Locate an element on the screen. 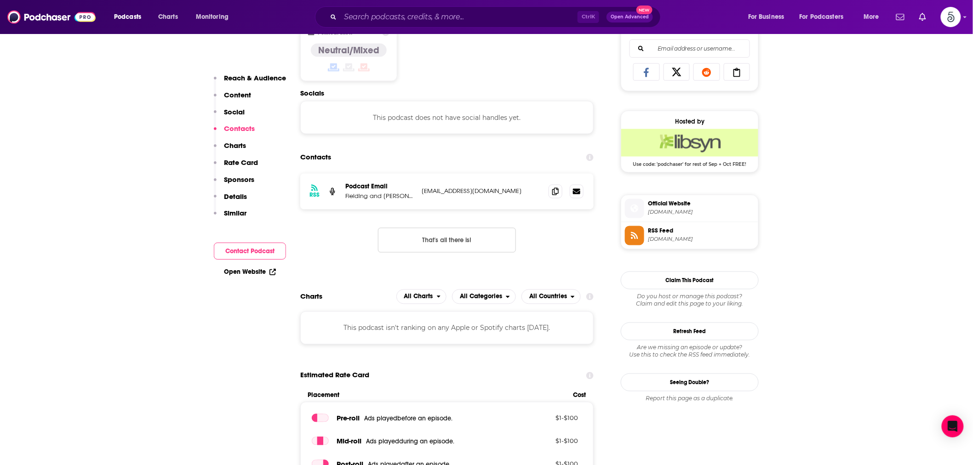 This screenshot has height=465, width=973. div: Claim and edit this page to your liking. is located at coordinates (690, 301).